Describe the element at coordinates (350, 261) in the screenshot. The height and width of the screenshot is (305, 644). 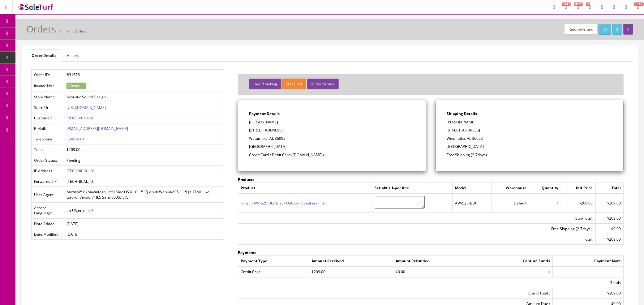
I see `td: Amount Received` at that location.